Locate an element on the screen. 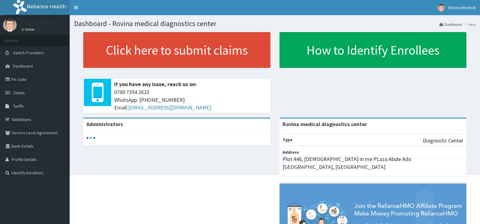 This screenshot has width=480, height=224. p: Rovina Medical is located at coordinates (38, 22).